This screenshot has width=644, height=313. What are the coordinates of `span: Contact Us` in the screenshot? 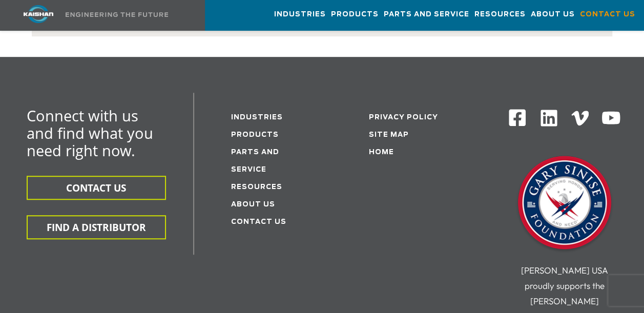 It's located at (608, 14).